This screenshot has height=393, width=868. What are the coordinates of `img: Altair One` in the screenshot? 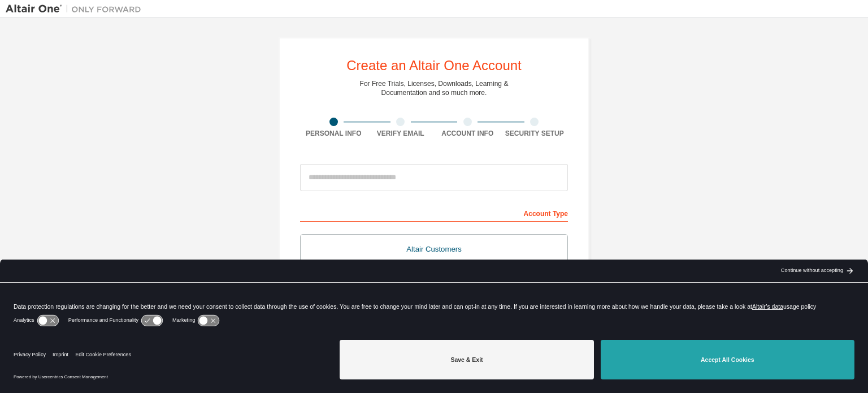 It's located at (76, 9).